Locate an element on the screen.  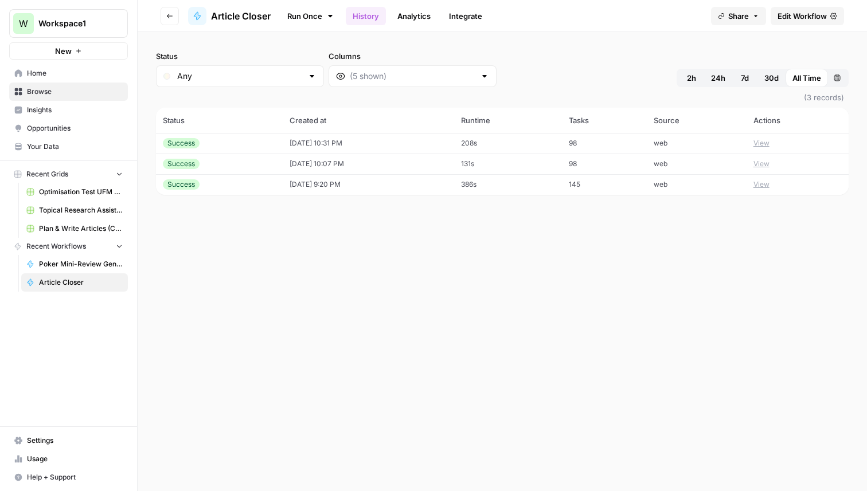
td: 131s is located at coordinates (508, 164).